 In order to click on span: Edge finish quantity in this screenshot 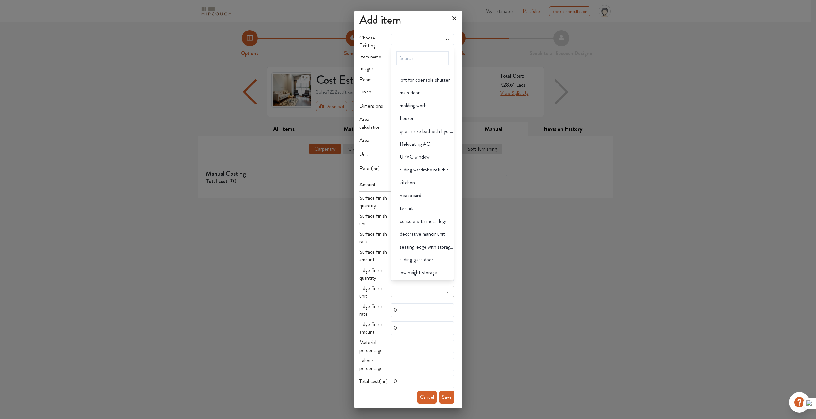, I will do `click(371, 274)`.